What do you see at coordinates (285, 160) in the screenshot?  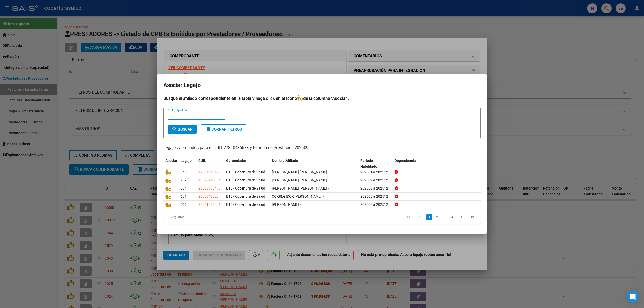 I see `span: Nombre Afiliado` at bounding box center [285, 160].